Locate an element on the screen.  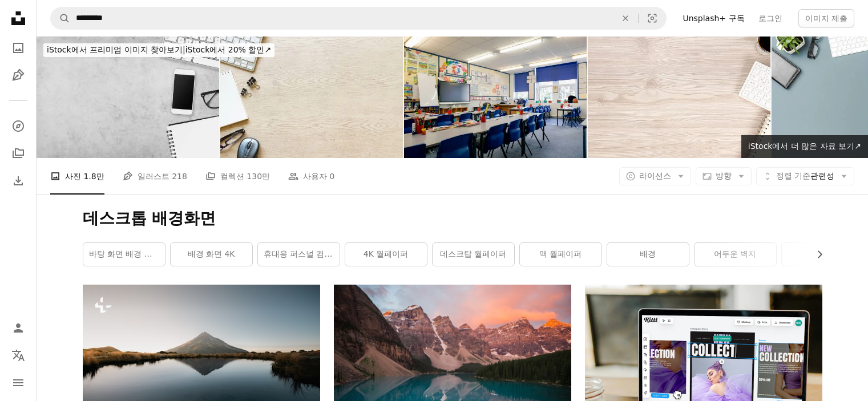
form: 사이트 전체에서 이미지 찾기 is located at coordinates (358, 18).